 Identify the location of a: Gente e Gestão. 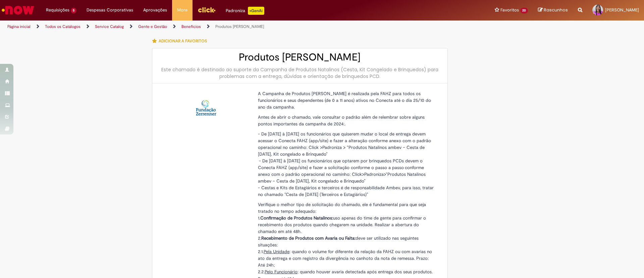
(152, 26).